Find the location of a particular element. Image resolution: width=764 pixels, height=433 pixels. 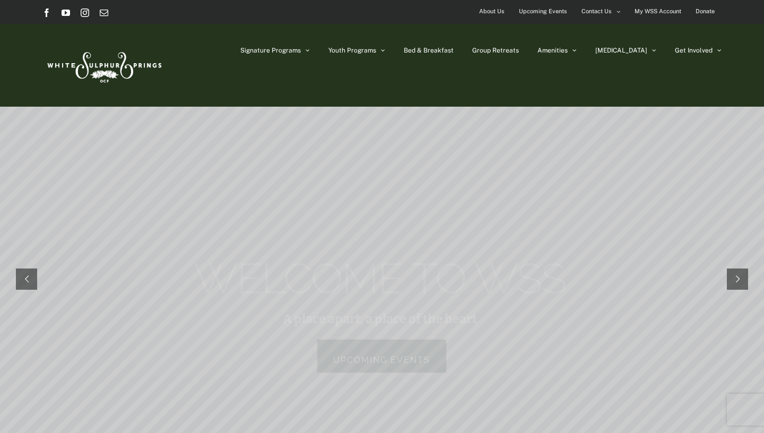

span: Group Retreats is located at coordinates (495, 50).